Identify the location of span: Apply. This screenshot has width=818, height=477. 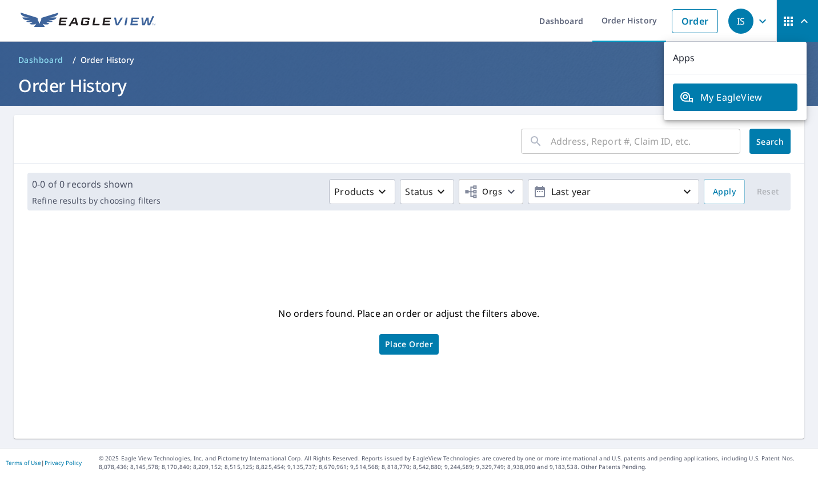
(725, 191).